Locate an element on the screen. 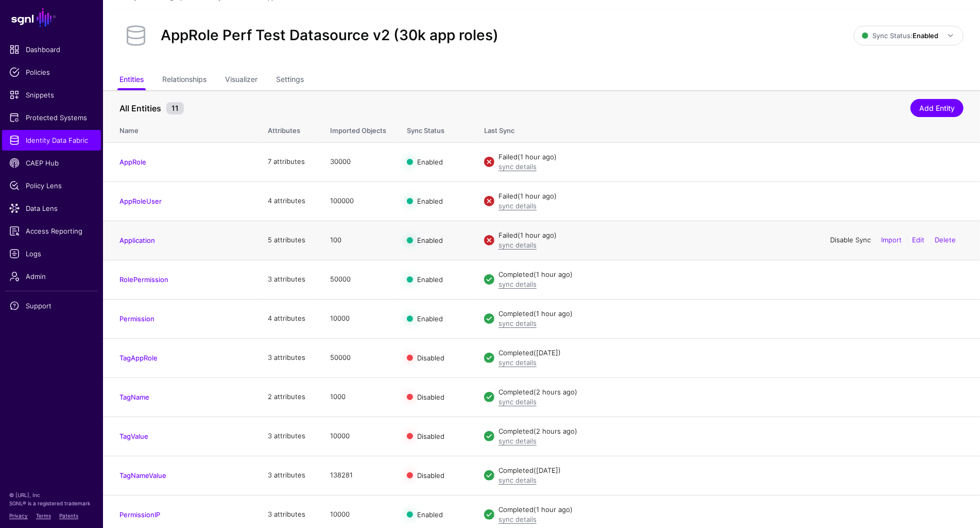 This screenshot has width=980, height=528. a: Access Reporting is located at coordinates (52, 231).